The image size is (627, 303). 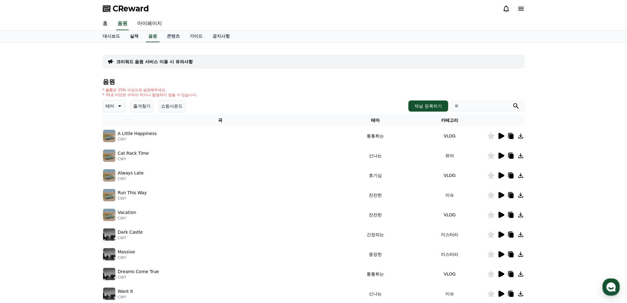 I want to click on button: 테마, so click(x=114, y=106).